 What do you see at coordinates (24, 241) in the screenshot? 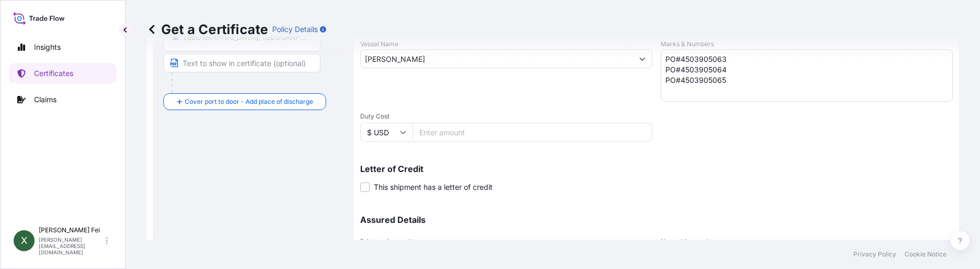
I see `span: X` at bounding box center [24, 241].